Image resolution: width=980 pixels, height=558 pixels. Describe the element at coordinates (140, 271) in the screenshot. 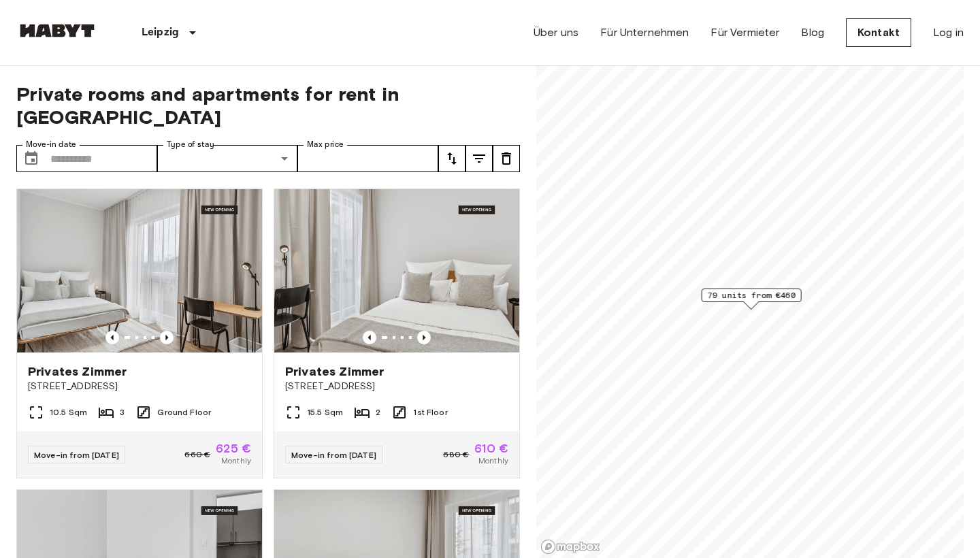

I see `img: Marketing picture of unit DE-13-001-002-001` at that location.